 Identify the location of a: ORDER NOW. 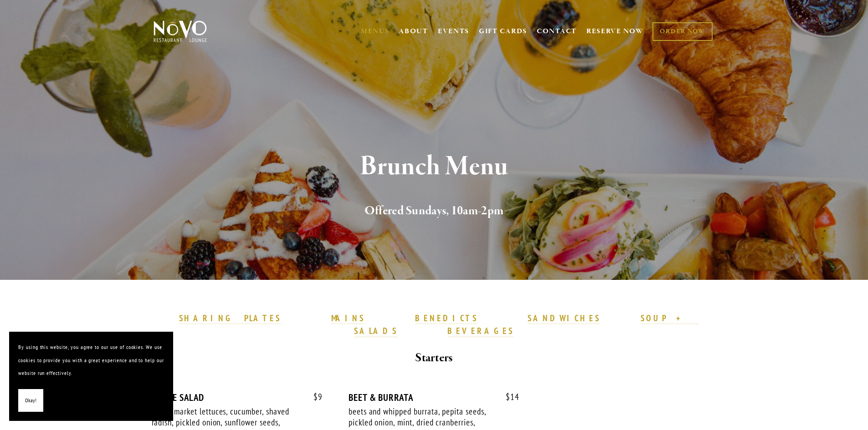
(682, 32).